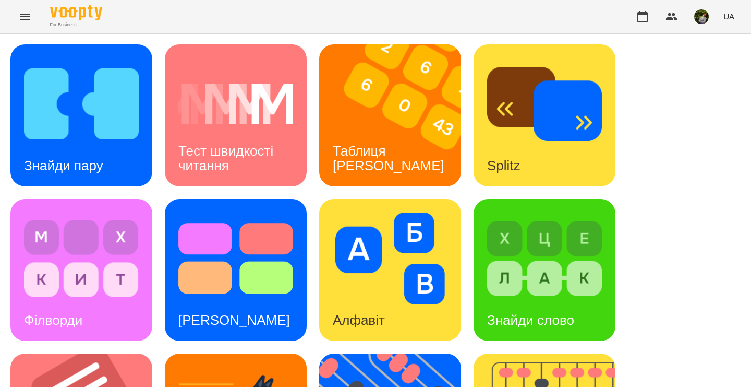 Image resolution: width=751 pixels, height=387 pixels. What do you see at coordinates (359, 320) in the screenshot?
I see `h3: Алфавіт` at bounding box center [359, 320].